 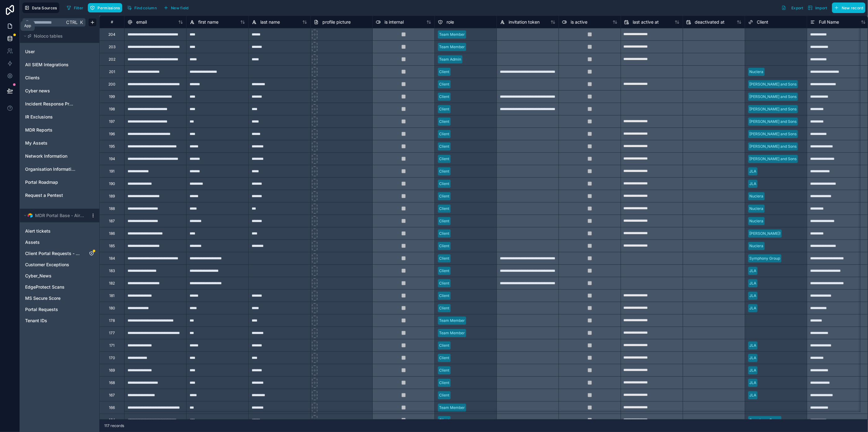 What do you see at coordinates (270, 22) in the screenshot?
I see `span: last name` at bounding box center [270, 22].